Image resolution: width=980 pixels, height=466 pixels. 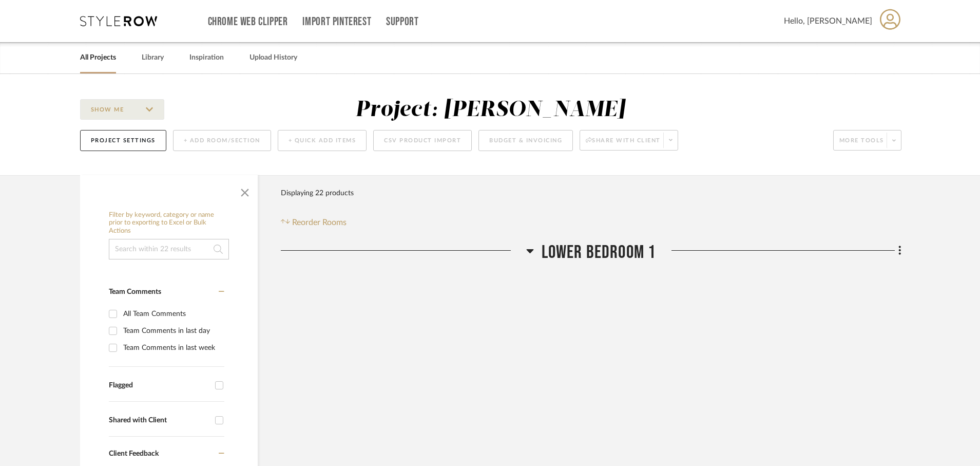 I want to click on button: More tools, so click(x=867, y=140).